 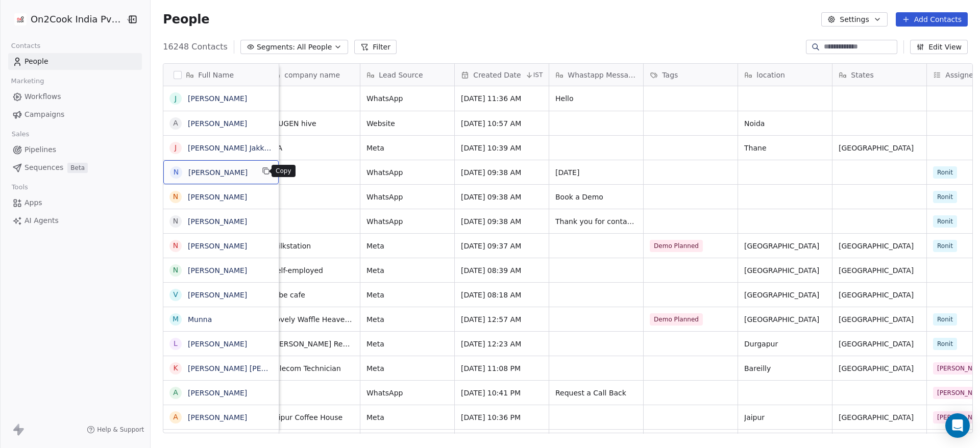 I want to click on span: Sales, so click(x=20, y=135).